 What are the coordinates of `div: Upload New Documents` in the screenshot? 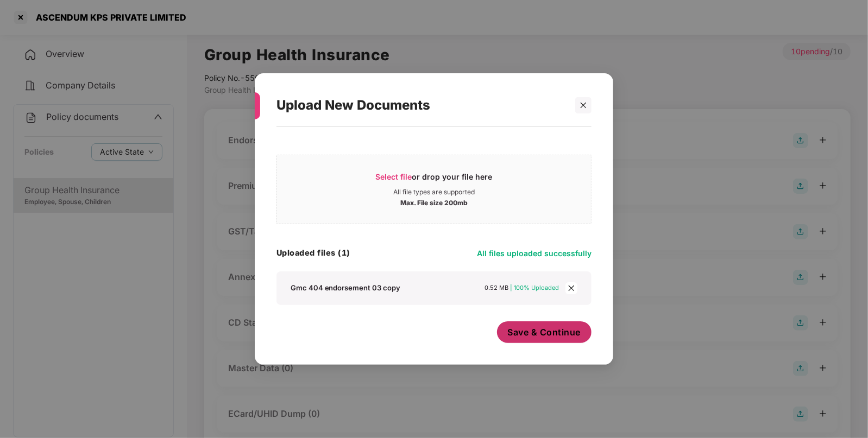 It's located at (421, 105).